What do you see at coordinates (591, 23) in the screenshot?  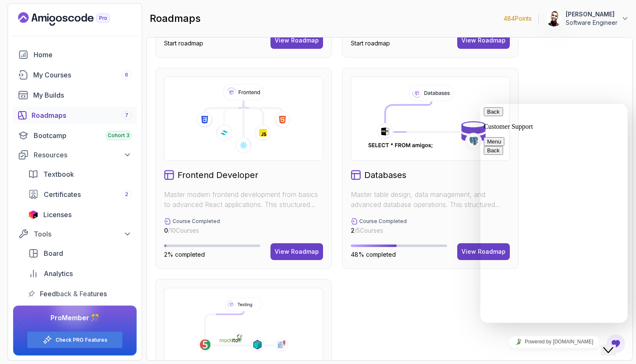 I see `p: Software Engineer` at bounding box center [591, 23].